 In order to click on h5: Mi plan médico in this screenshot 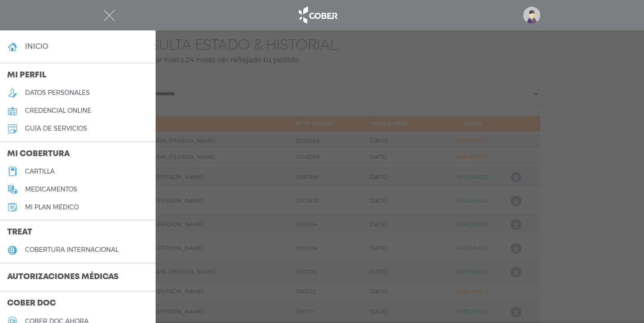, I will do `click(52, 207)`.